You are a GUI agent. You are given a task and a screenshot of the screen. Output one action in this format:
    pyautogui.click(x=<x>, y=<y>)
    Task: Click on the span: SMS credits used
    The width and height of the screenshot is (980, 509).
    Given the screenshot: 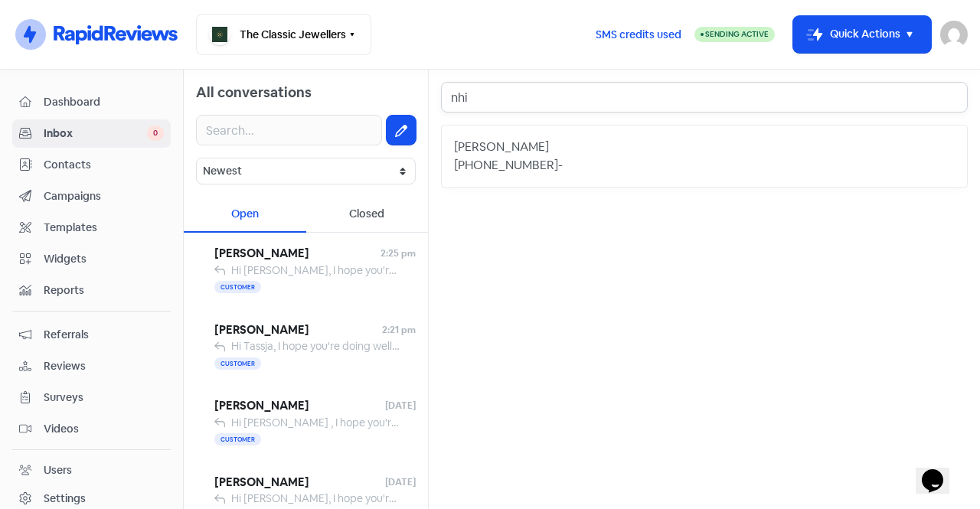 What is the action you would take?
    pyautogui.click(x=638, y=35)
    